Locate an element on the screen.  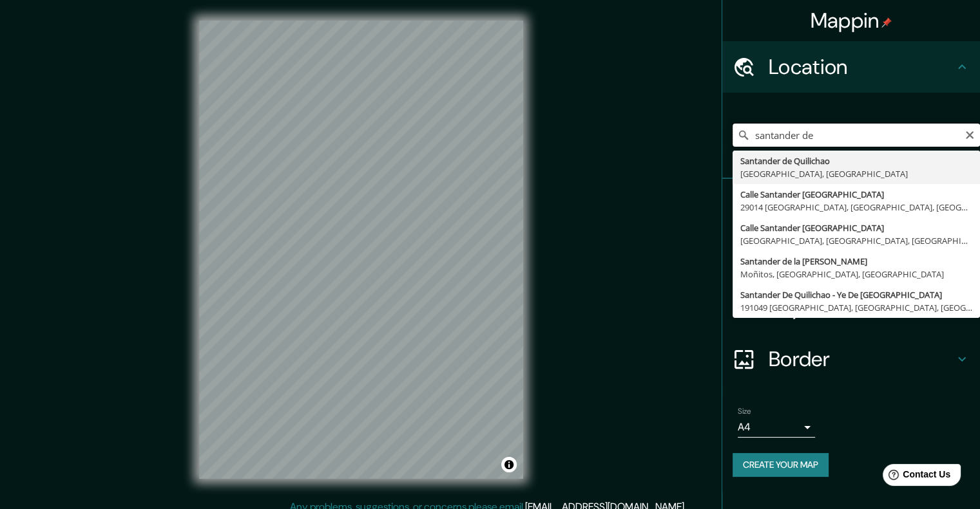
div: Layout is located at coordinates (852, 308).